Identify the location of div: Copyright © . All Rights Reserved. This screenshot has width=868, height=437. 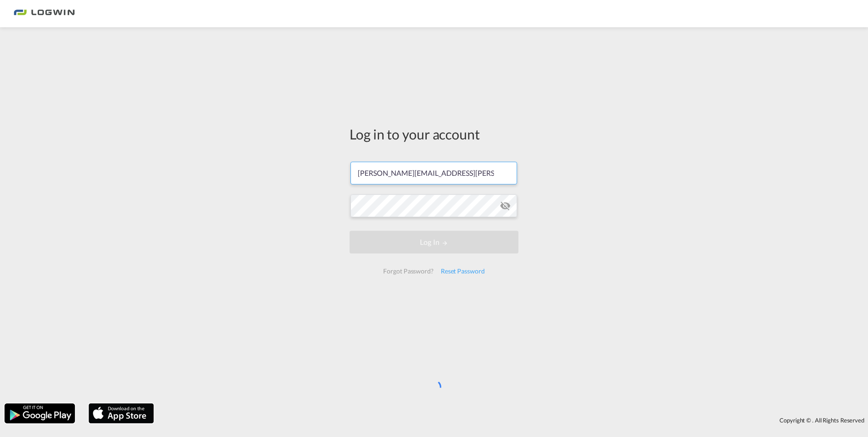
(513, 420).